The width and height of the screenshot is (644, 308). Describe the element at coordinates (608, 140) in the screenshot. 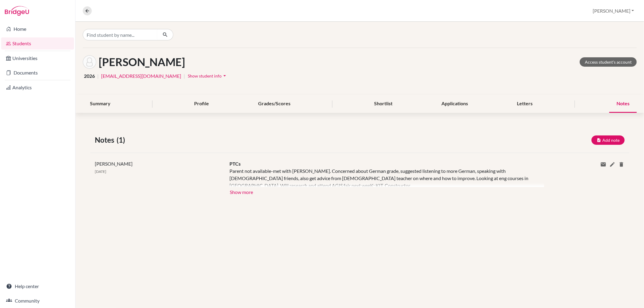

I see `button: Add note` at that location.